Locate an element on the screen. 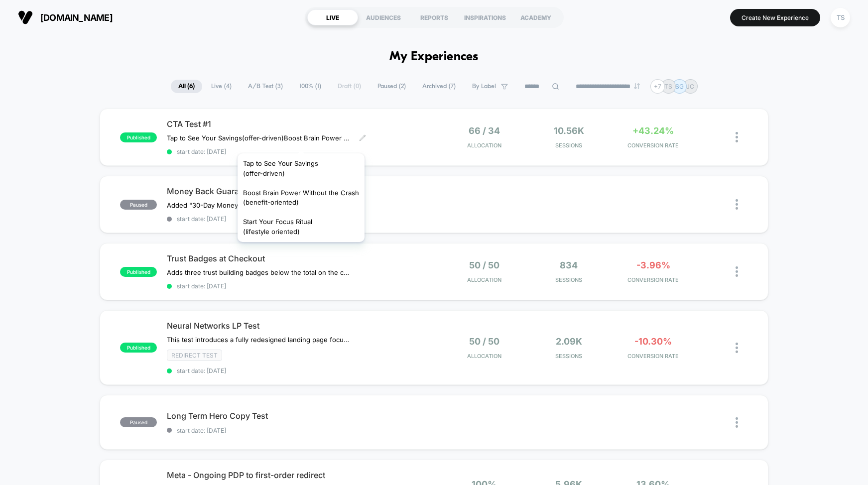  span: A/B Test ( 3 ) is located at coordinates (265, 86).